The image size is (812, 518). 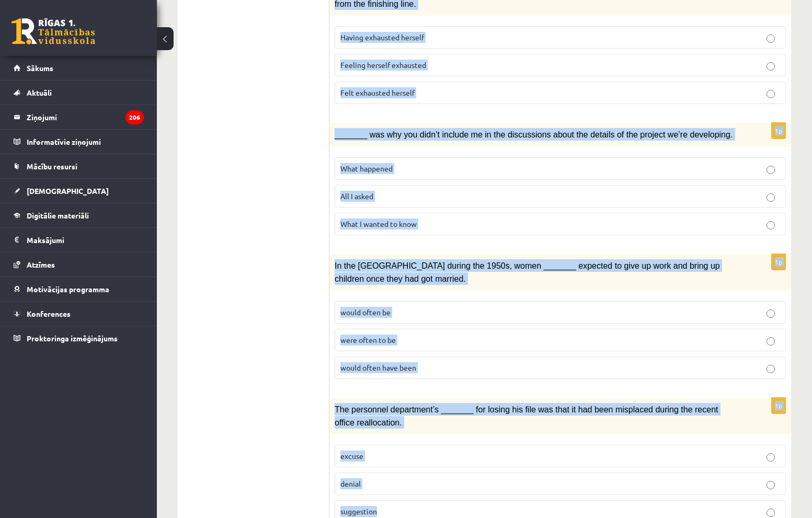 I want to click on input: Felt exhausted herself, so click(x=771, y=94).